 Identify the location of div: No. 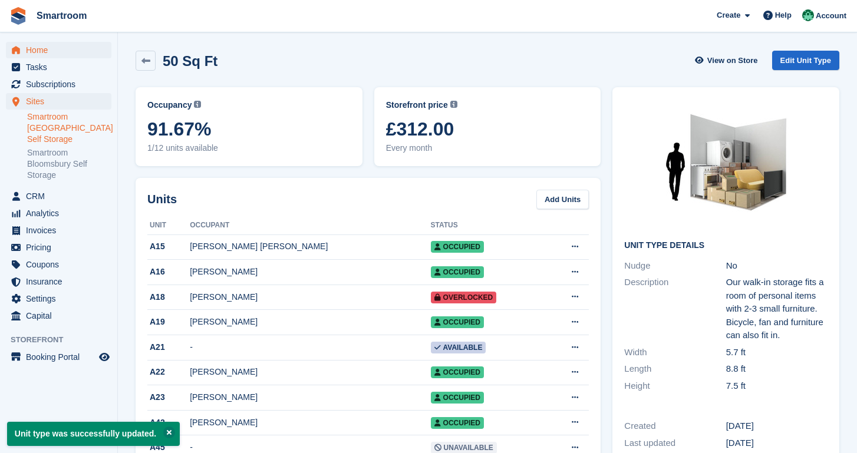
(776, 266).